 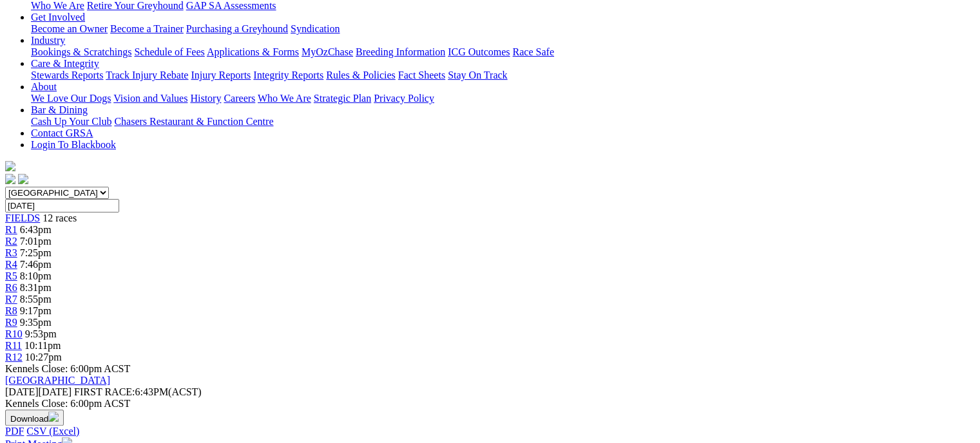 I want to click on a: Become a Trainer, so click(x=147, y=28).